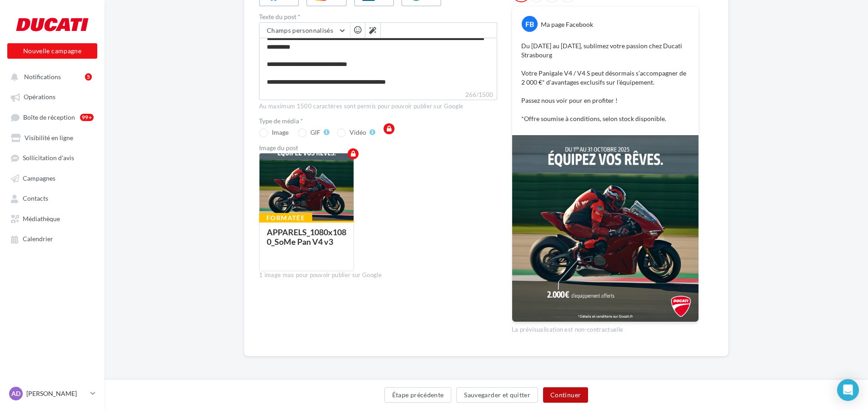 Image resolution: width=868 pixels, height=410 pixels. What do you see at coordinates (304, 31) in the screenshot?
I see `button: Champs personnalisés` at bounding box center [304, 31].